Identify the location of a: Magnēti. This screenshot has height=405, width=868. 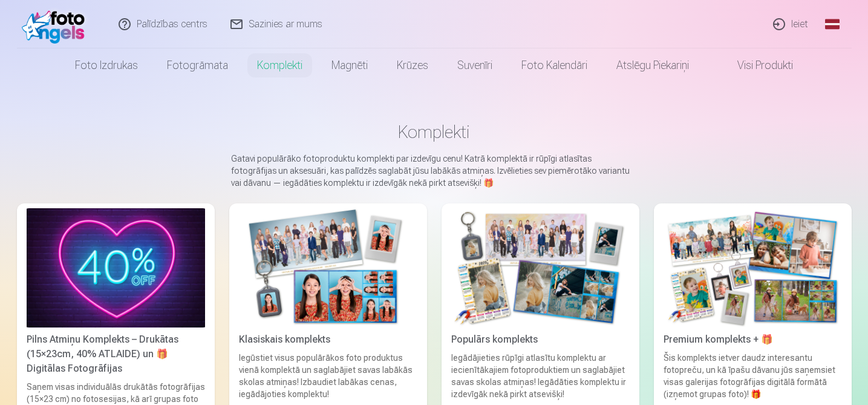
(349, 66).